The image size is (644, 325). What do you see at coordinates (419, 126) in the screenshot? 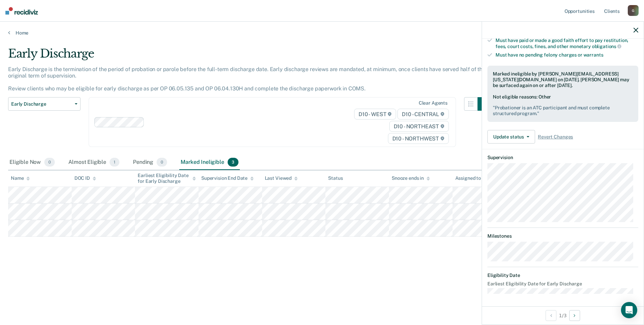
I see `span: D10 - NORTHEAST` at bounding box center [419, 126].